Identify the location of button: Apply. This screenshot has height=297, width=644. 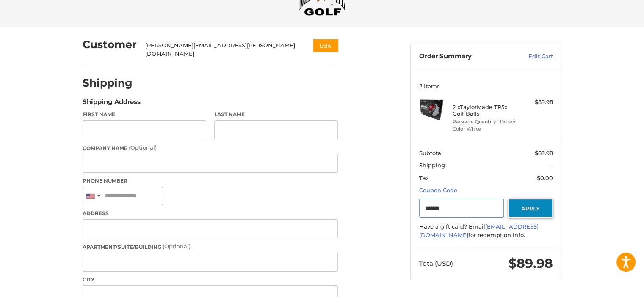
(530, 208).